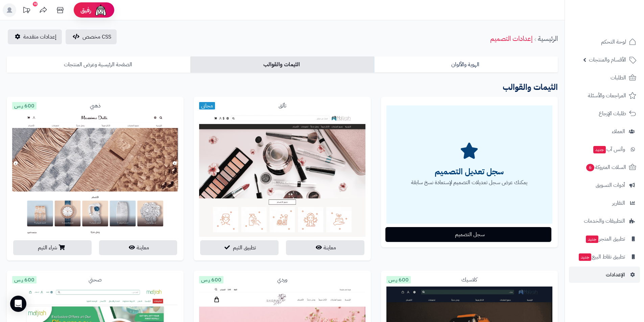 This screenshot has height=322, width=644. I want to click on a: الهوية والألوان, so click(466, 65).